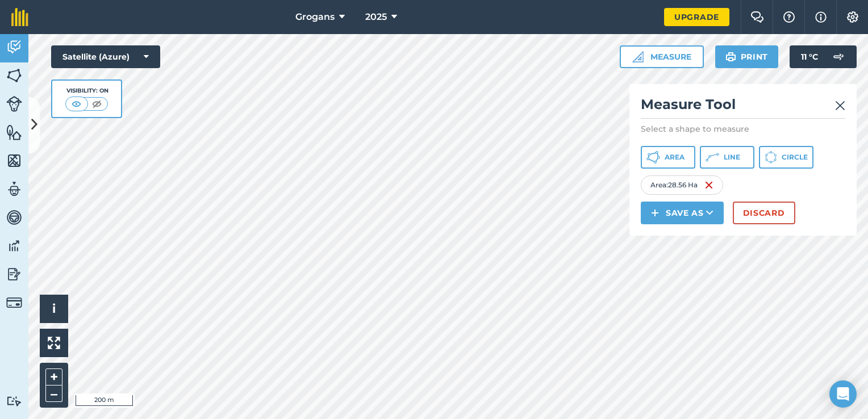  I want to click on button: Circle, so click(786, 157).